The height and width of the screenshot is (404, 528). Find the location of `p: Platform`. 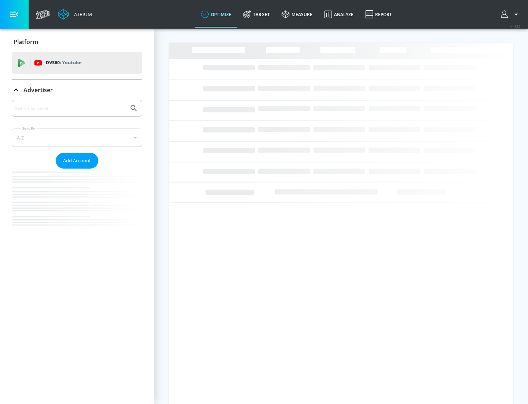

p: Platform is located at coordinates (26, 42).